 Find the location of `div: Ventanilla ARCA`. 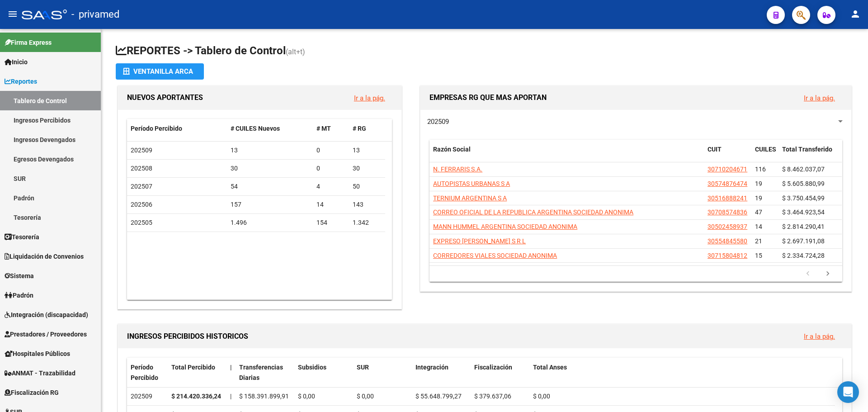

div: Ventanilla ARCA is located at coordinates (159, 72).